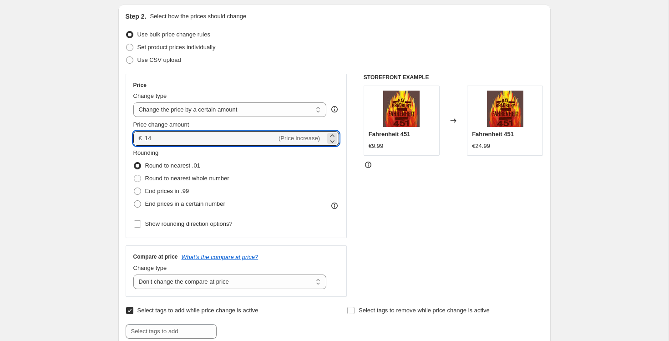 Image resolution: width=669 pixels, height=341 pixels. I want to click on i: What's the compare at price?, so click(220, 257).